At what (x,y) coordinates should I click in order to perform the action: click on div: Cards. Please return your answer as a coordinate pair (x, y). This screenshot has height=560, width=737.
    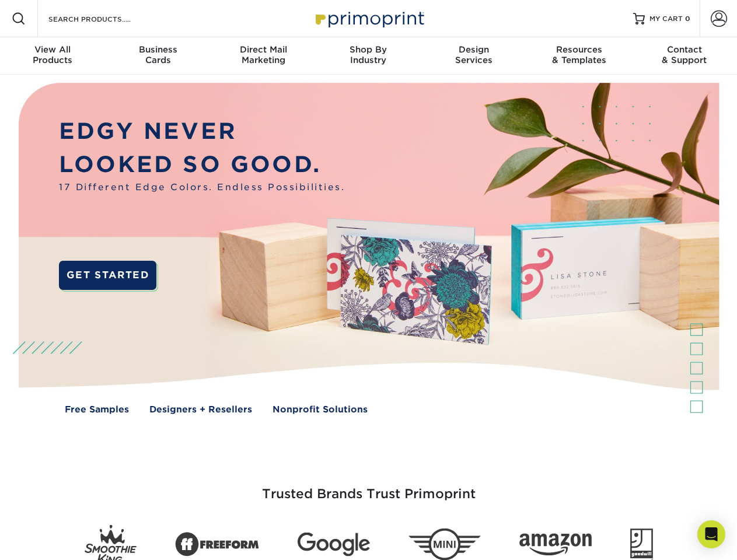
    Looking at the image, I should click on (158, 55).